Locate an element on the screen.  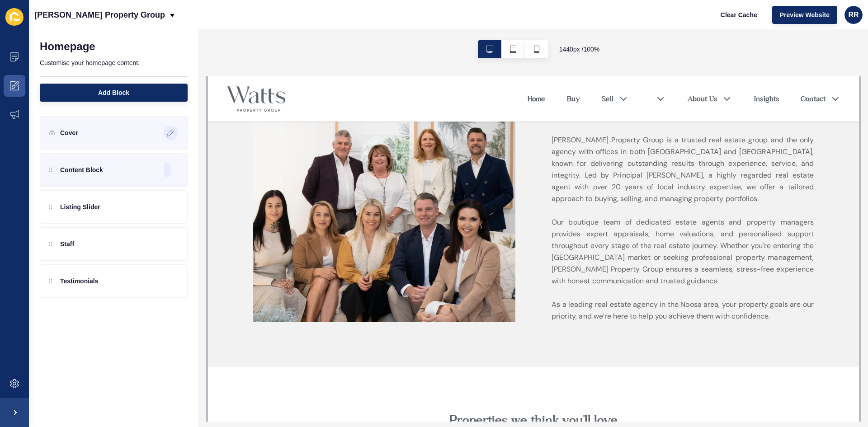
a: About Us is located at coordinates (494, 23).